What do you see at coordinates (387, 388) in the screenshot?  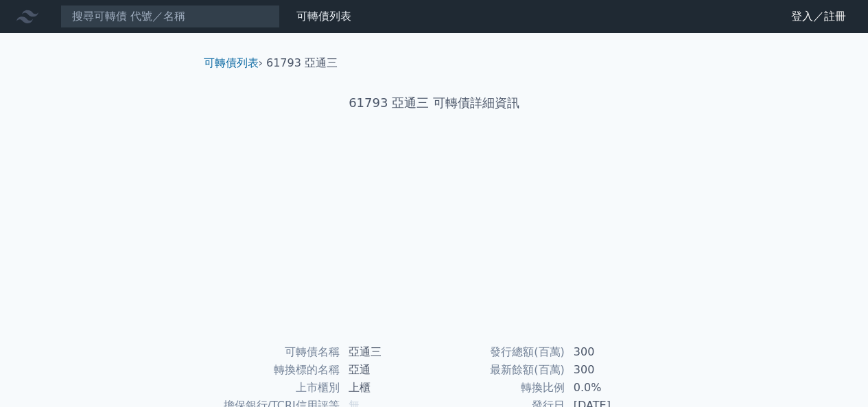 I see `td: 上櫃` at bounding box center [387, 388].